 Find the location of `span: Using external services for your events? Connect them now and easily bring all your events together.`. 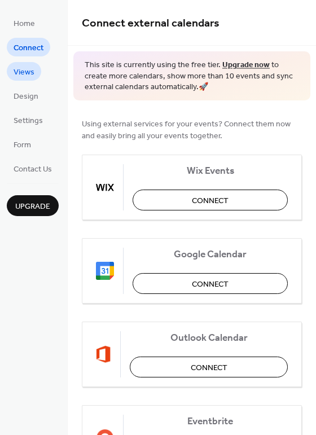

span: Using external services for your events? Connect them now and easily bring all your events together. is located at coordinates (192, 130).